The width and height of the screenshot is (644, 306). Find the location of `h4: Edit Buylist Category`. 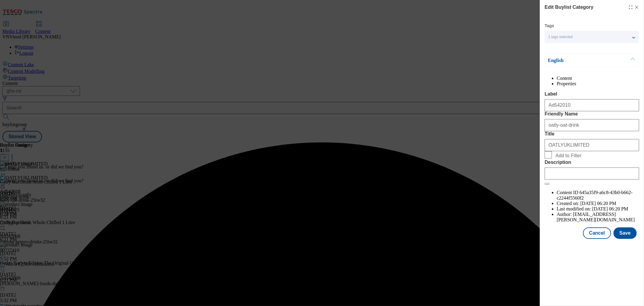

h4: Edit Buylist Category is located at coordinates (569, 7).